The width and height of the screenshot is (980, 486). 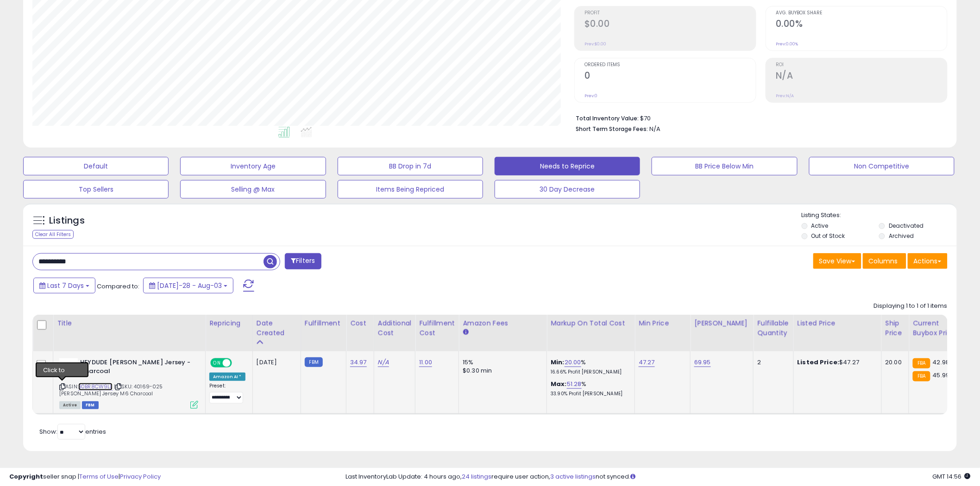 What do you see at coordinates (253, 189) in the screenshot?
I see `button: Selling @ Max` at bounding box center [253, 189].